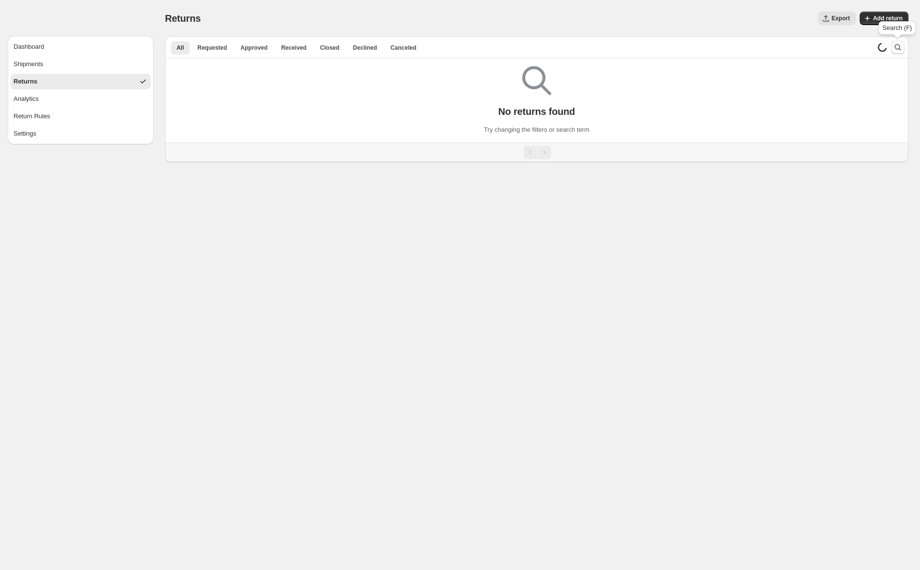 The width and height of the screenshot is (920, 570). What do you see at coordinates (365, 48) in the screenshot?
I see `span: Declined` at bounding box center [365, 48].